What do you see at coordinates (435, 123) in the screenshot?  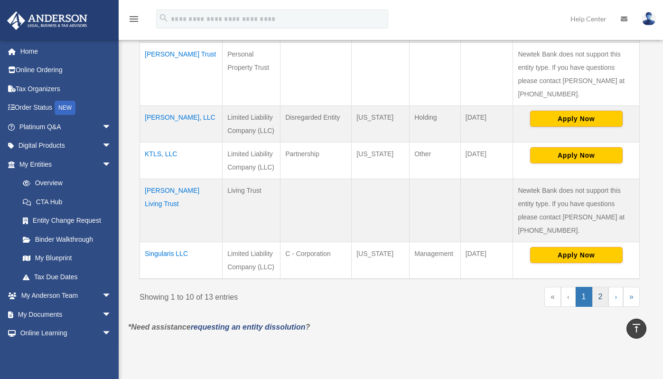 I see `td: Holding` at bounding box center [435, 123].